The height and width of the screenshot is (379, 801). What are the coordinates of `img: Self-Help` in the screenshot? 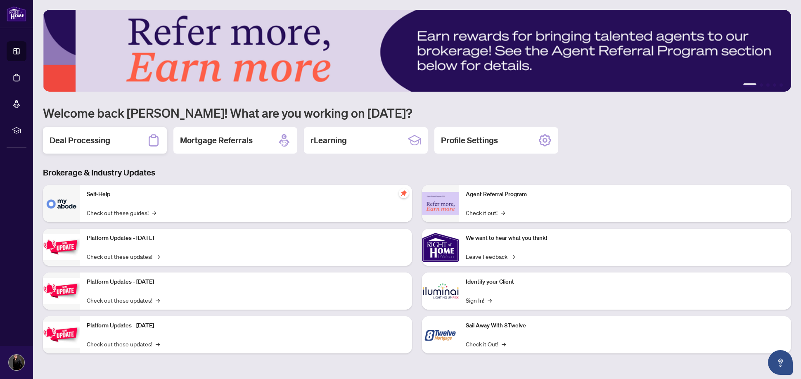 It's located at (62, 204).